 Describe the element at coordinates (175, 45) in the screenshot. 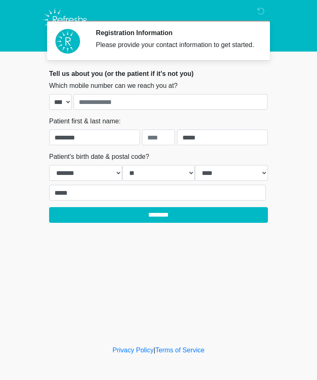

I see `div: Please provide your contact information to get started.` at that location.